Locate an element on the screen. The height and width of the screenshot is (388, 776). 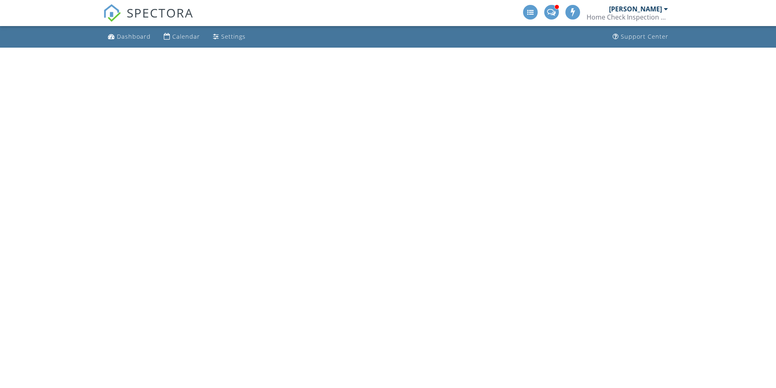
div: Support Center is located at coordinates (645, 36).